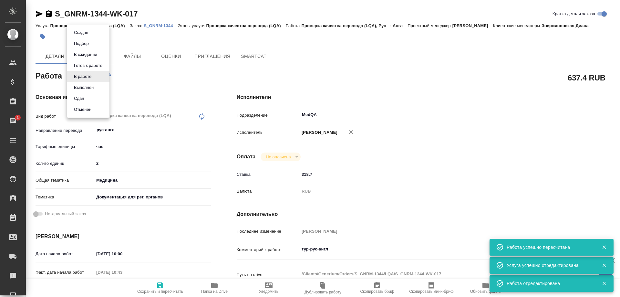  What do you see at coordinates (81, 33) in the screenshot?
I see `button: Создан` at bounding box center [81, 33].